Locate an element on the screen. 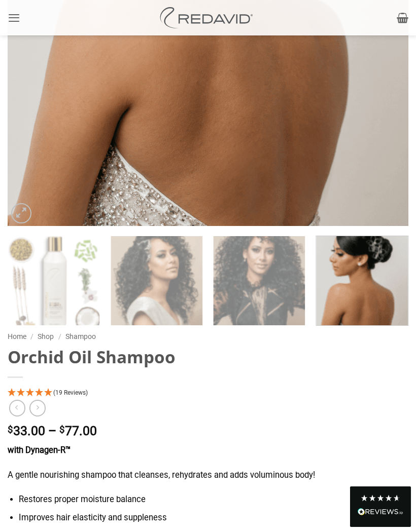  nav: Breadcrumb is located at coordinates (208, 336).